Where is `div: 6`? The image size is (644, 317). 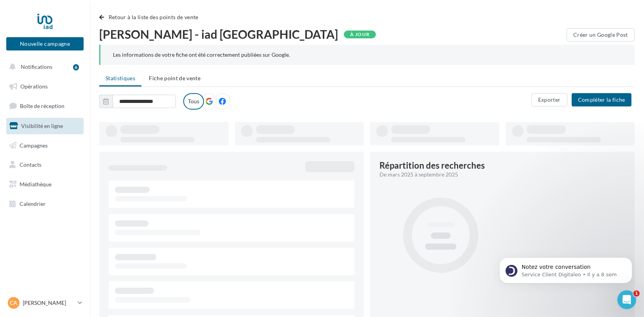
div: 6 is located at coordinates (76, 68).